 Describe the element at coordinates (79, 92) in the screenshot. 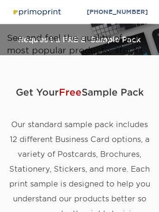

I see `span: Get Your Sample Pack` at that location.